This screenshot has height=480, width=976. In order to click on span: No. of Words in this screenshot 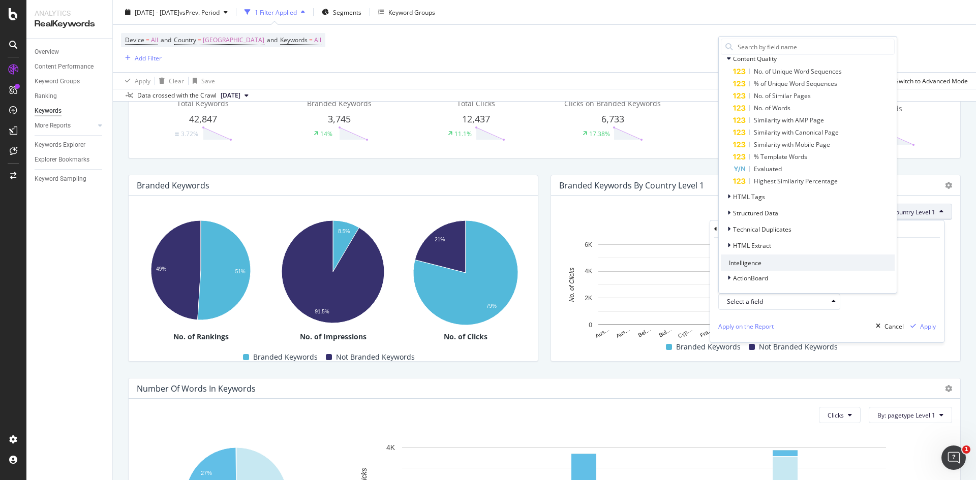, I will do `click(772, 108)`.